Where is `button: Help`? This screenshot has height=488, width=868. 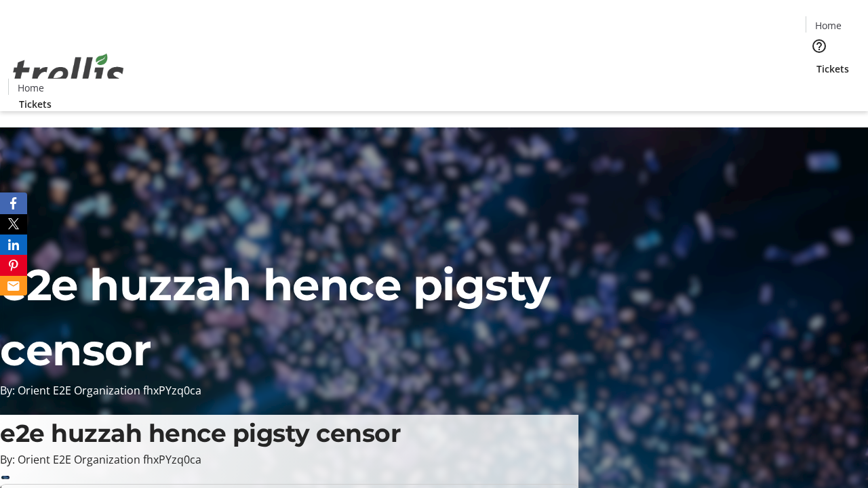
button: Help is located at coordinates (819, 46).